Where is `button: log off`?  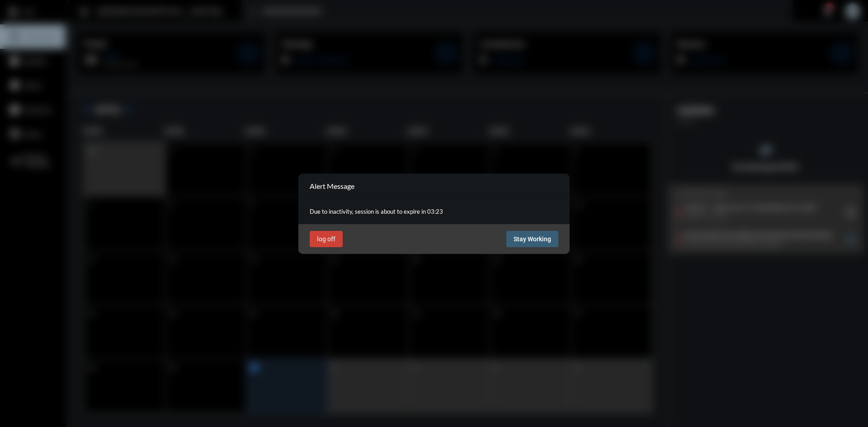 button: log off is located at coordinates (326, 239).